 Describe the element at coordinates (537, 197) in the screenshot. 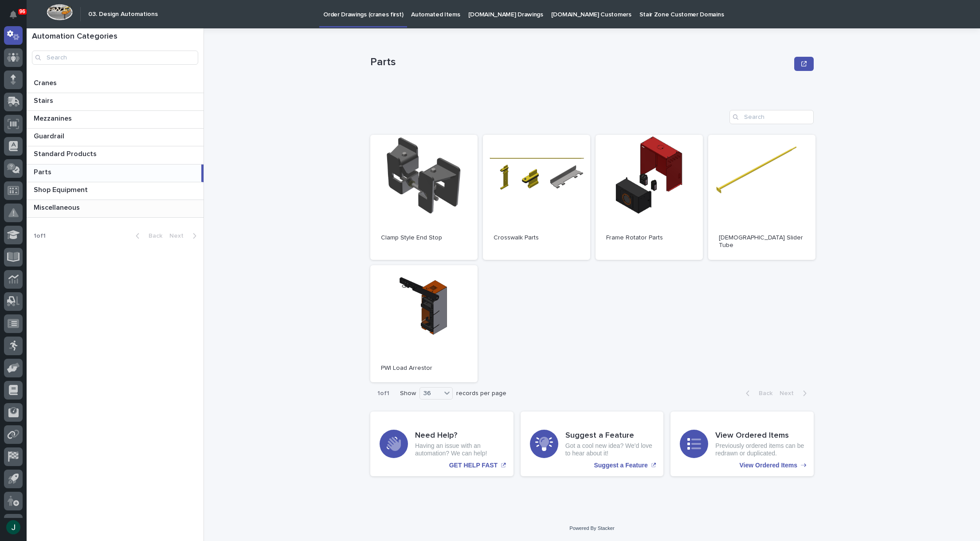

I see `a: Crosswalk Parts` at that location.